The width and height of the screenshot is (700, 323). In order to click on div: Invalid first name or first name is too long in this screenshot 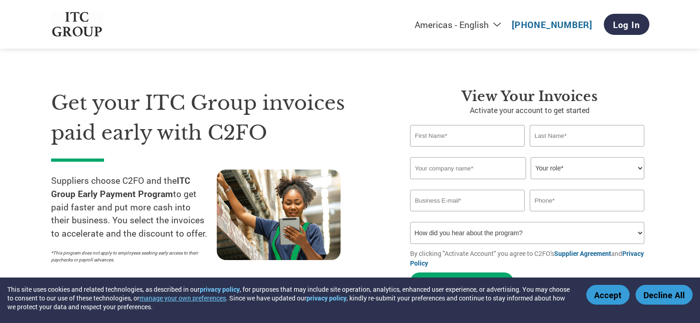, I will do `click(467, 150)`.